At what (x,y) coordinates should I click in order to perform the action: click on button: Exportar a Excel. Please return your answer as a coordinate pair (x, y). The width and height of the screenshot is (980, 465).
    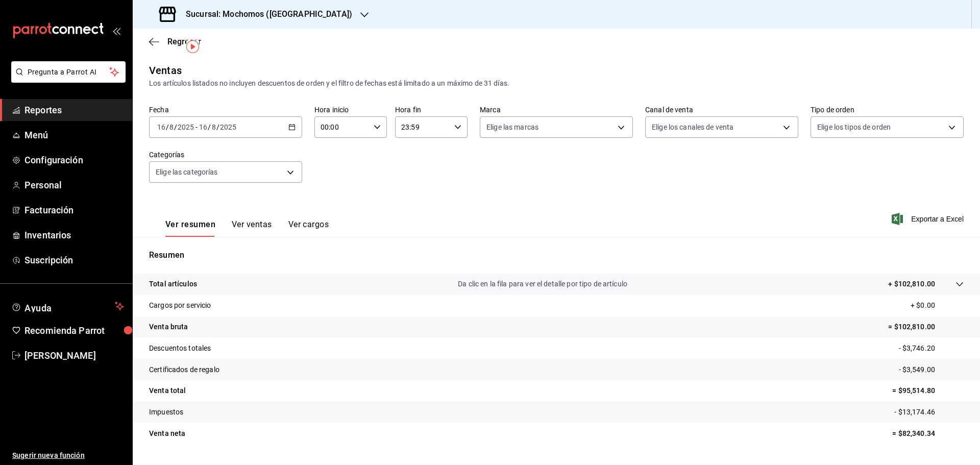
    Looking at the image, I should click on (928, 219).